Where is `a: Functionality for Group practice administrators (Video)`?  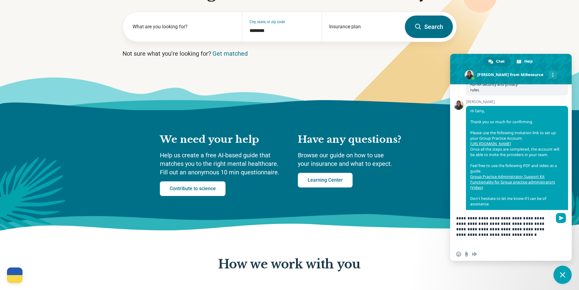 a: Functionality for Group practice administrators (Video) is located at coordinates (513, 185).